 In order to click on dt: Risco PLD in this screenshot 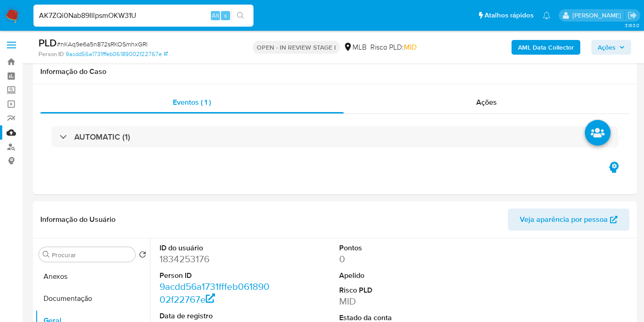, I will do `click(395, 290)`.